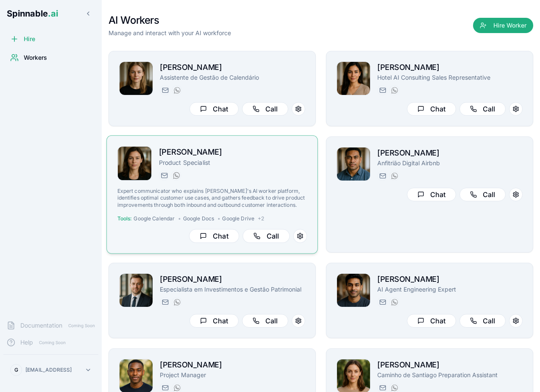 Image resolution: width=540 pixels, height=392 pixels. What do you see at coordinates (354, 290) in the screenshot?
I see `img: Manuel Mehta` at bounding box center [354, 290].